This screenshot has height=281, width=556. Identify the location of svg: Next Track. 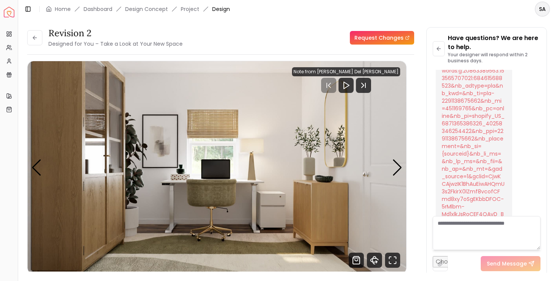
(363, 85).